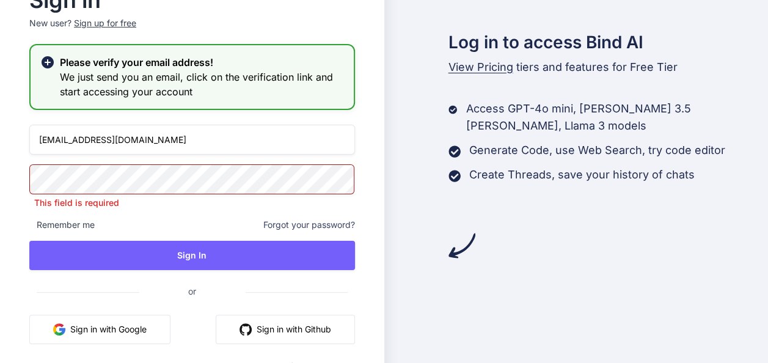 Image resolution: width=768 pixels, height=363 pixels. Describe the element at coordinates (245, 329) in the screenshot. I see `img: github` at that location.